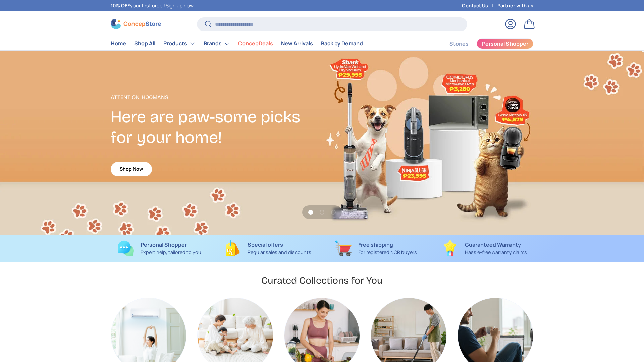  What do you see at coordinates (280, 252) in the screenshot?
I see `p: Regular sales and discounts` at bounding box center [280, 252].